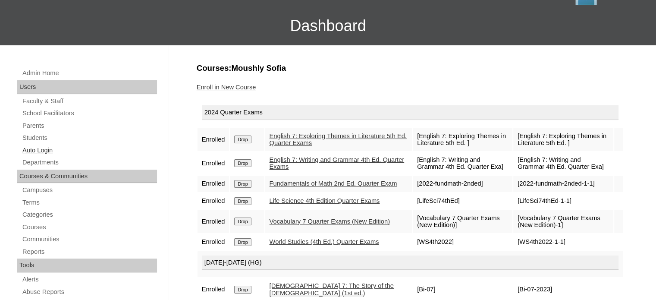  Describe the element at coordinates (563, 242) in the screenshot. I see `td: [WS4th2022-1-1]` at that location.